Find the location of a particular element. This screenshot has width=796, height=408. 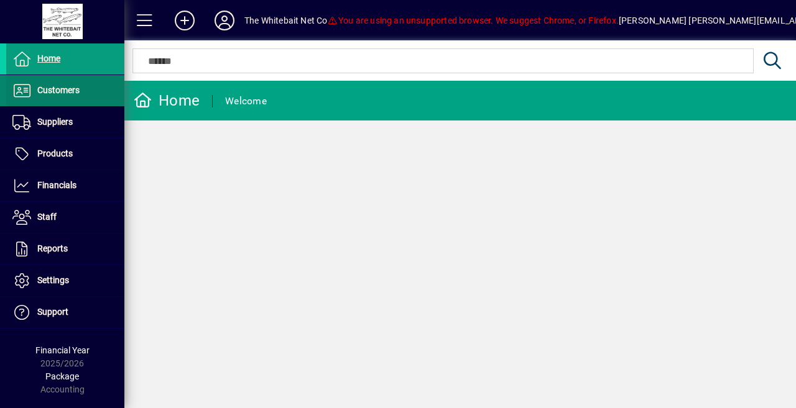

span: Support is located at coordinates (53, 312).